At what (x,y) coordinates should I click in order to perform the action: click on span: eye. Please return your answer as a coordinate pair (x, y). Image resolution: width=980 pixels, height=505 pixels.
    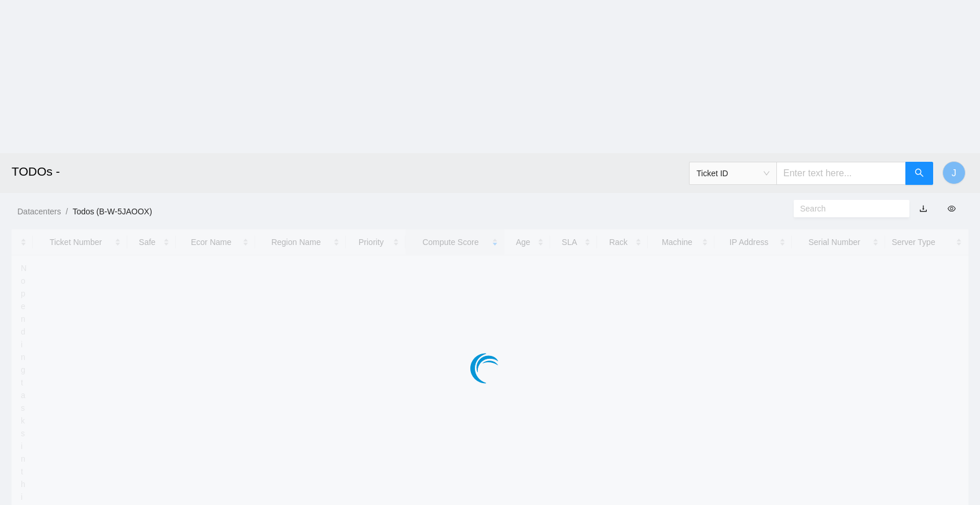
    Looking at the image, I should click on (951, 208).